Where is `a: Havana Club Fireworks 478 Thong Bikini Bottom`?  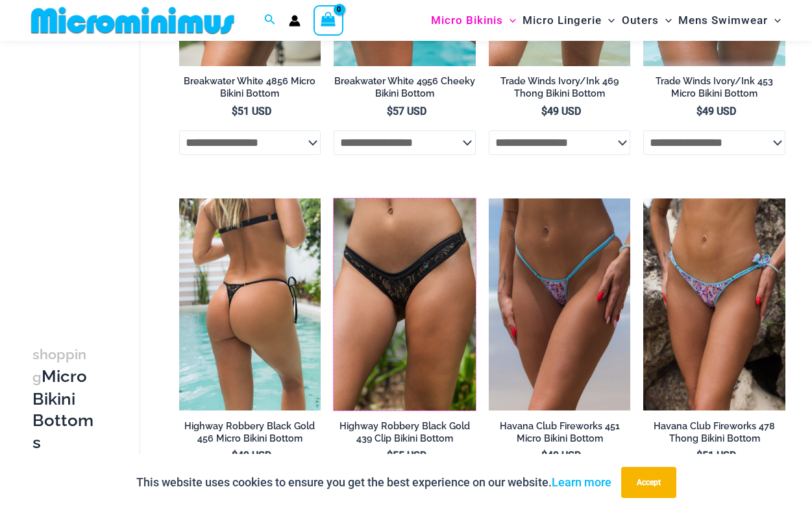 a: Havana Club Fireworks 478 Thong Bikini Bottom is located at coordinates (714, 435).